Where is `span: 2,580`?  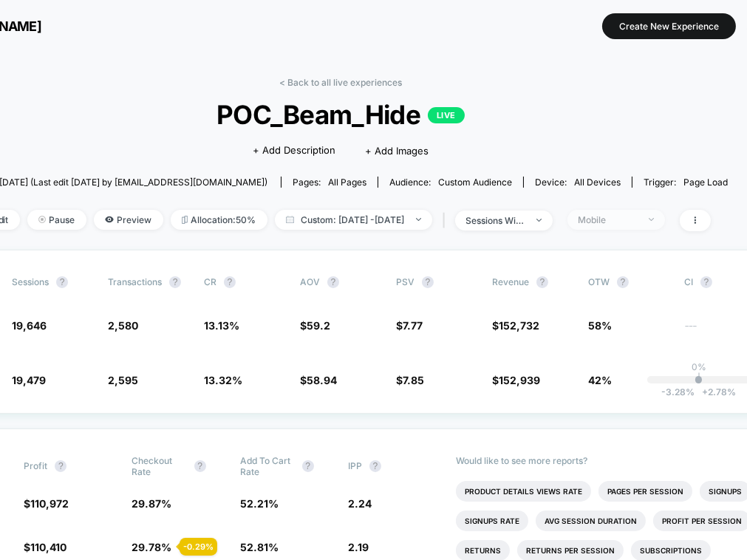
span: 2,580 is located at coordinates (122, 325).